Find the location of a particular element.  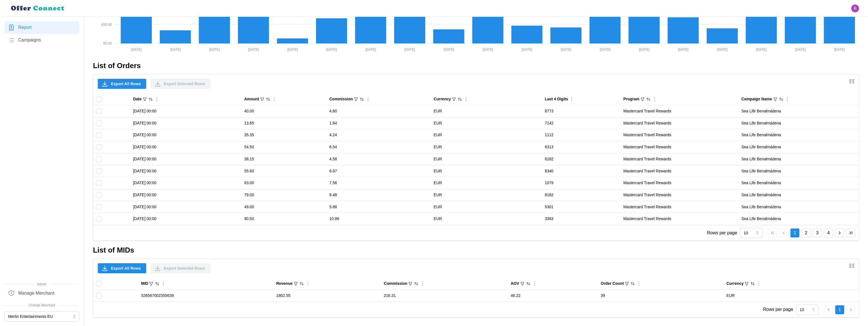

button: Export All Rows is located at coordinates (122, 84).